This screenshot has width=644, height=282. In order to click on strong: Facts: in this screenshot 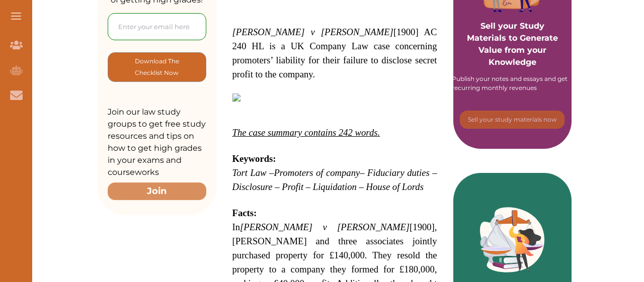, I will do `click(244, 212)`.